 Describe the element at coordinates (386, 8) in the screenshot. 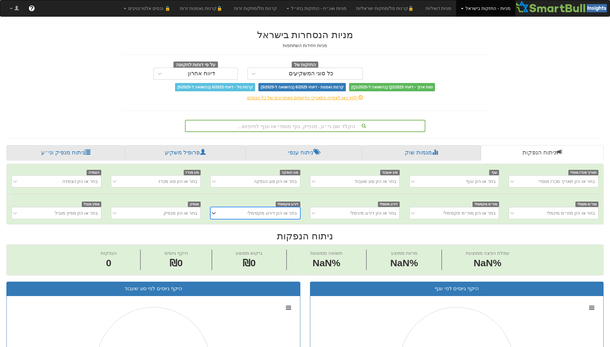

I see `a: 🔒קרנות סל/מחקות ישראליות` at that location.